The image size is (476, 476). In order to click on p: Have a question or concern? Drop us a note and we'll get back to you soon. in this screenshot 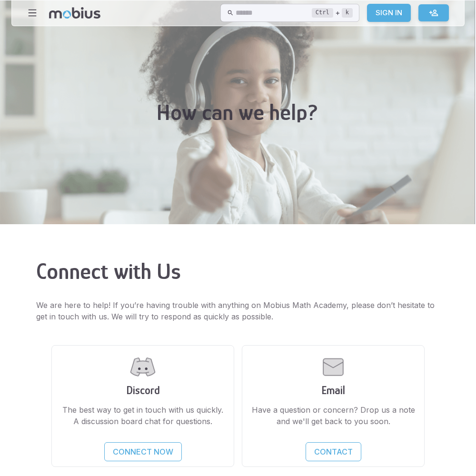, I will do `click(333, 415)`.